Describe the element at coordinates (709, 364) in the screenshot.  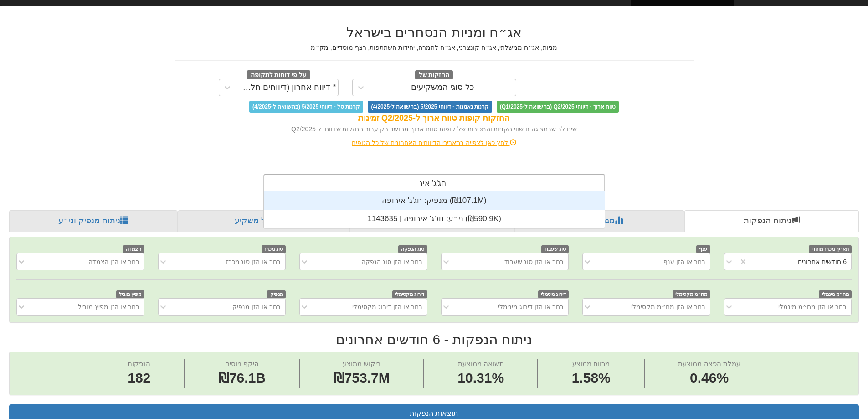
I see `span: עמלת הפצה ממוצעת` at that location.